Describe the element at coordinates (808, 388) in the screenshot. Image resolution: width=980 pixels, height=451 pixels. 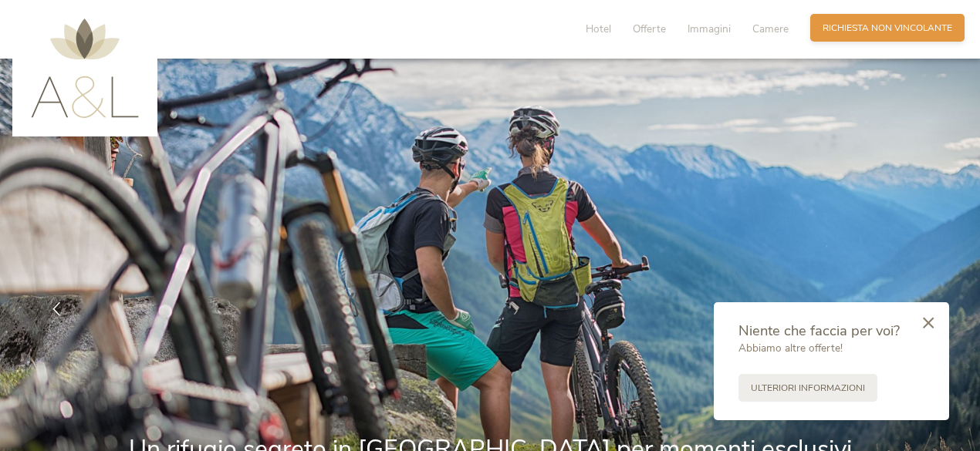
I see `span: Ulteriori informazioni` at that location.